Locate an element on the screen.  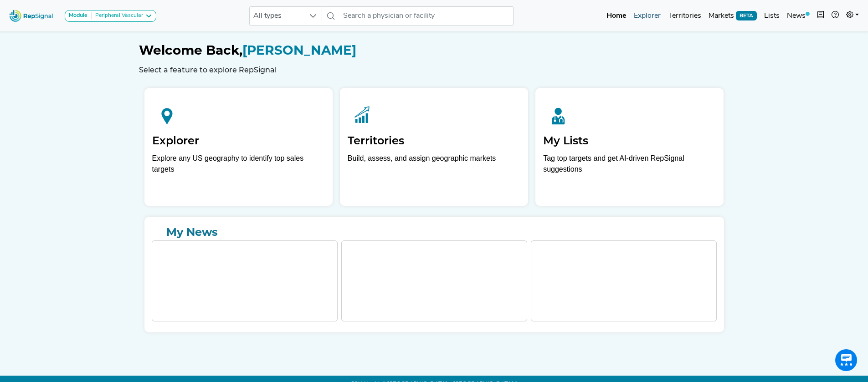
input: Search a physician or facility is located at coordinates (426, 16).